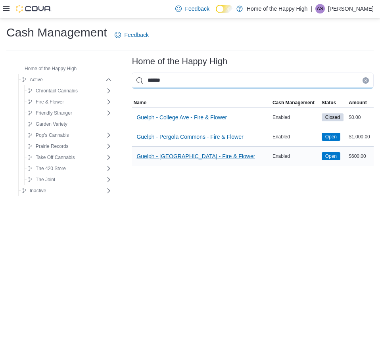  I want to click on span: Garden Variety, so click(52, 124).